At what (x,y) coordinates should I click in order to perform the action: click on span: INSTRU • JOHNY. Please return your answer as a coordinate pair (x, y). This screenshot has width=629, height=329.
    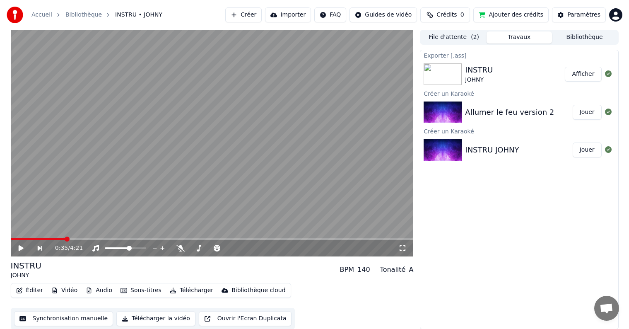
    Looking at the image, I should click on (139, 15).